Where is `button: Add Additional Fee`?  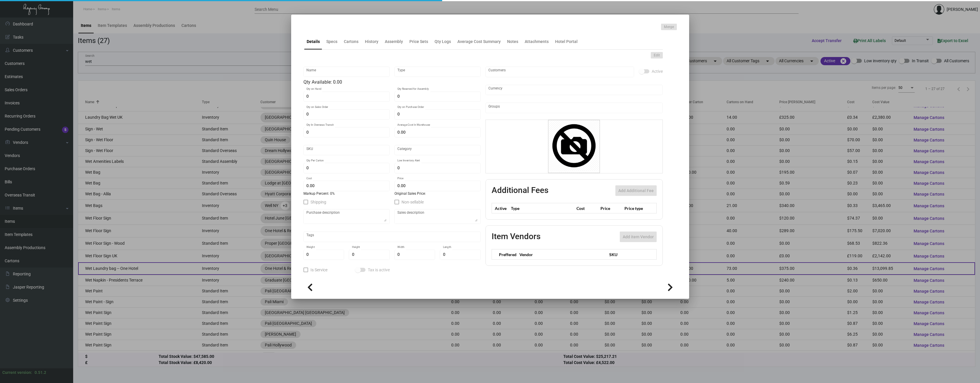 button: Add Additional Fee is located at coordinates (636, 191).